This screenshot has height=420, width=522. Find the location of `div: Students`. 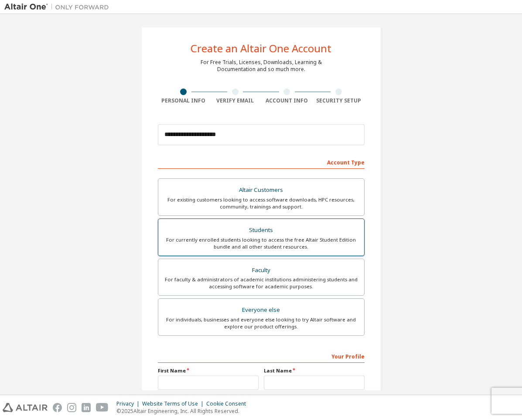

div: Students is located at coordinates (262, 230).